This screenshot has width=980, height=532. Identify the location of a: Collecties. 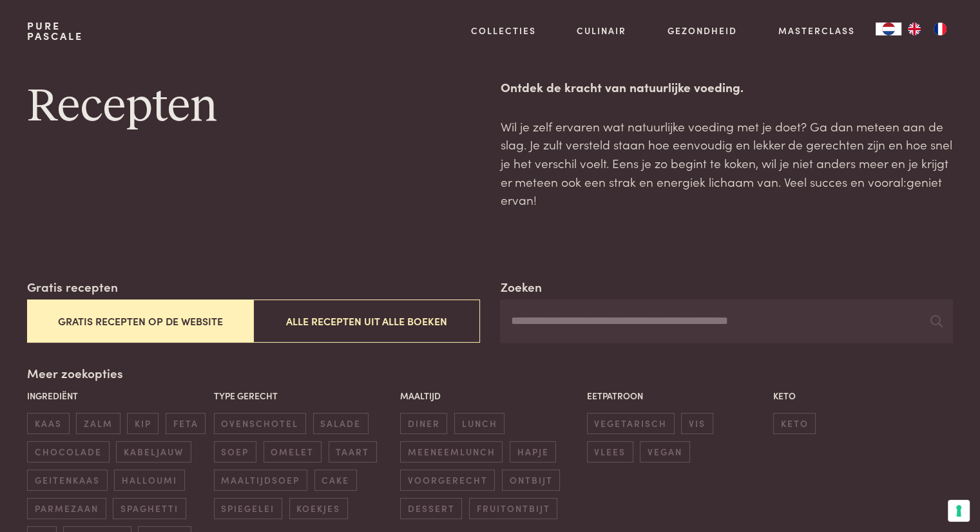
(503, 30).